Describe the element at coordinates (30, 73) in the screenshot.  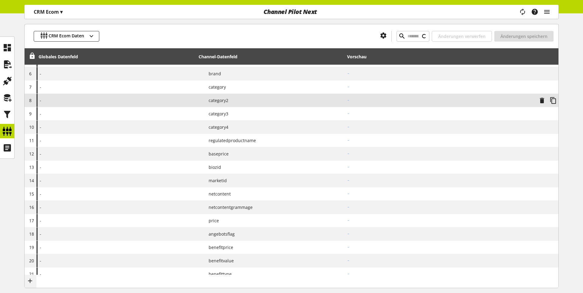
I see `span: 6` at that location.